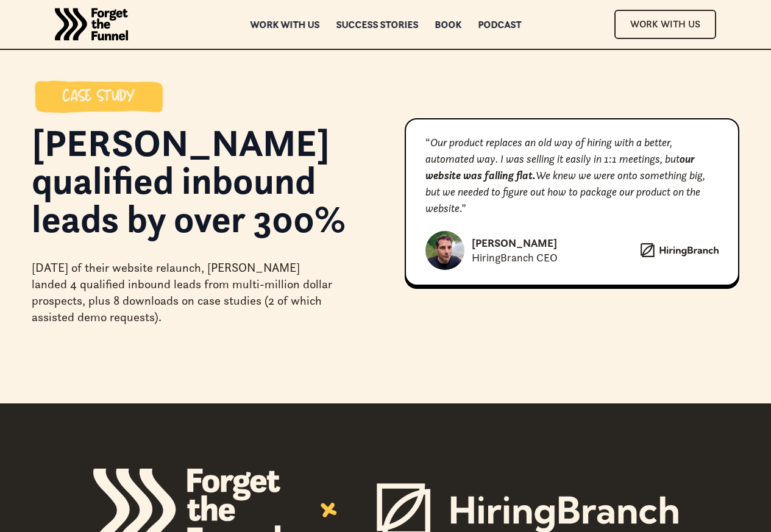  I want to click on div: Book, so click(448, 25).